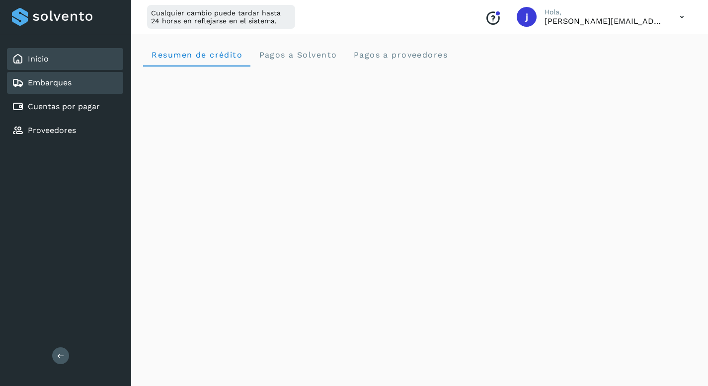 The width and height of the screenshot is (708, 386). Describe the element at coordinates (65, 107) in the screenshot. I see `div: Cuentas por pagar` at that location.